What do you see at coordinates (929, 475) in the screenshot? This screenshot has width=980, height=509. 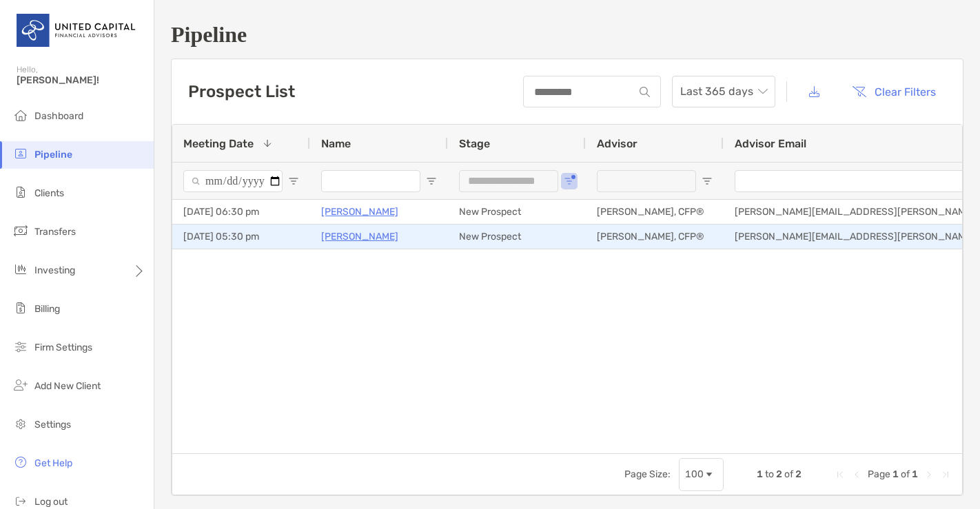 I see `div: Next Page` at bounding box center [929, 475].